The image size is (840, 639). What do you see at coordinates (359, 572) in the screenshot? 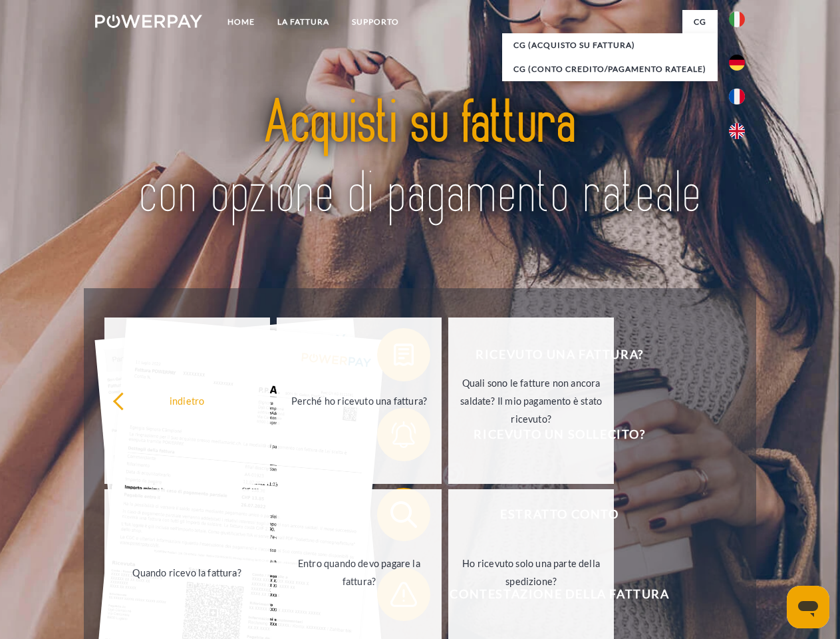
I see `div: Entro quando devo pagare la fattura?` at bounding box center [359, 572].